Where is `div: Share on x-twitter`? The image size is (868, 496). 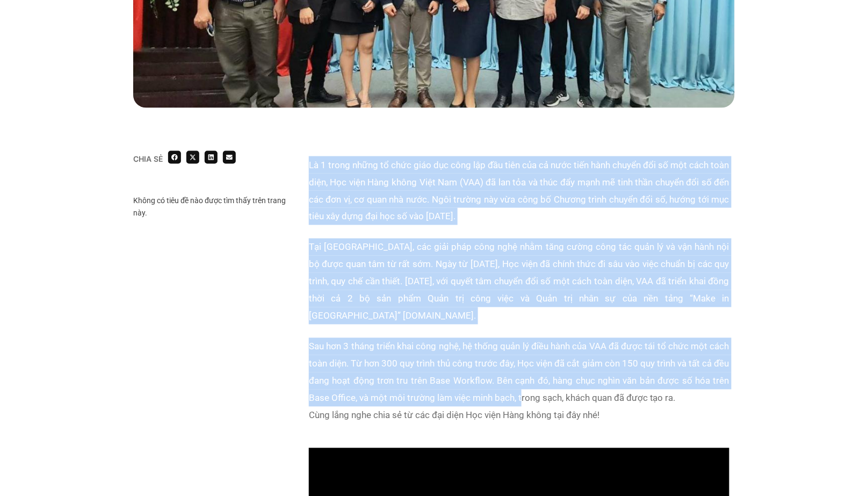 div: Share on x-twitter is located at coordinates (193, 157).